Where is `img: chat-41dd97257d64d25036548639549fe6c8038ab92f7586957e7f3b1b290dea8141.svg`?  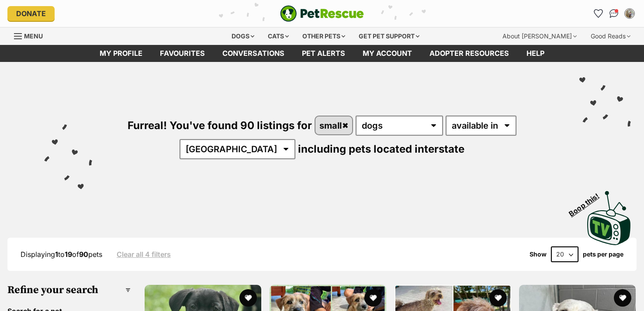
img: chat-41dd97257d64d25036548639549fe6c8038ab92f7586957e7f3b1b290dea8141.svg is located at coordinates (614, 13).